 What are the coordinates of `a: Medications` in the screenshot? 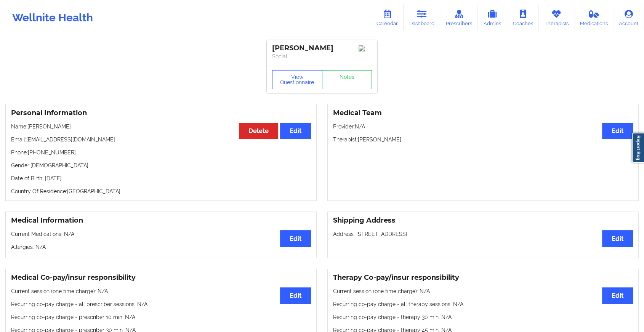 It's located at (593, 18).